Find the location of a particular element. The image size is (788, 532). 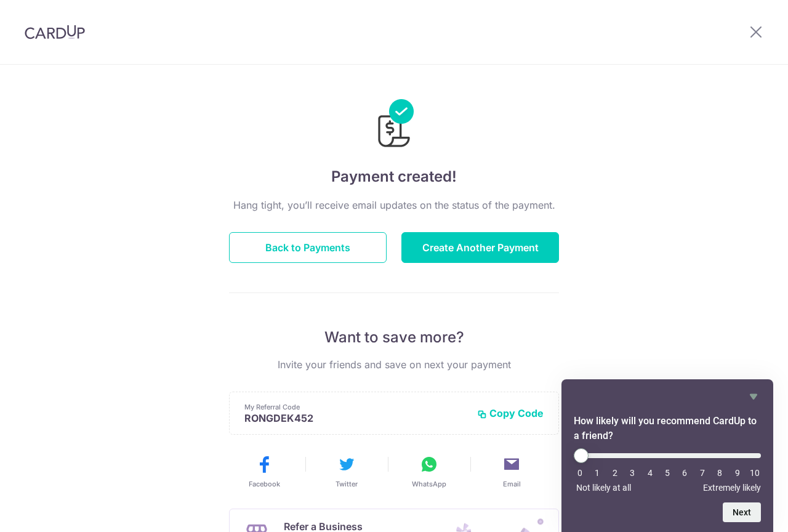

li: 9 is located at coordinates (737, 473).